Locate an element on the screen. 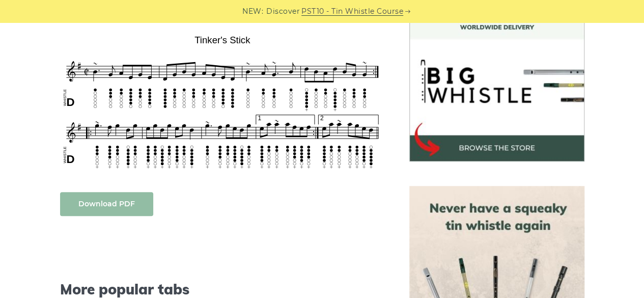 This screenshot has height=298, width=644. span: NEW: is located at coordinates (252, 11).